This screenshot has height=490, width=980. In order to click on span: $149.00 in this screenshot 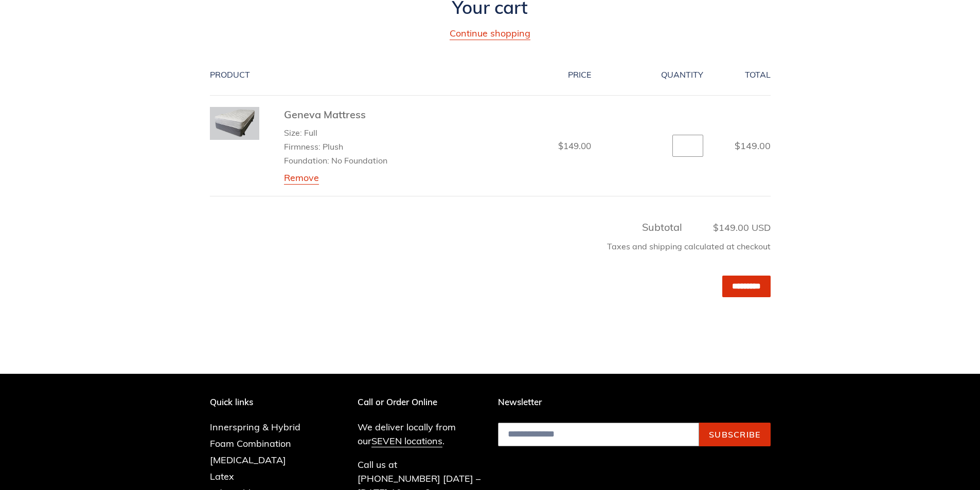, I will do `click(753, 146)`.